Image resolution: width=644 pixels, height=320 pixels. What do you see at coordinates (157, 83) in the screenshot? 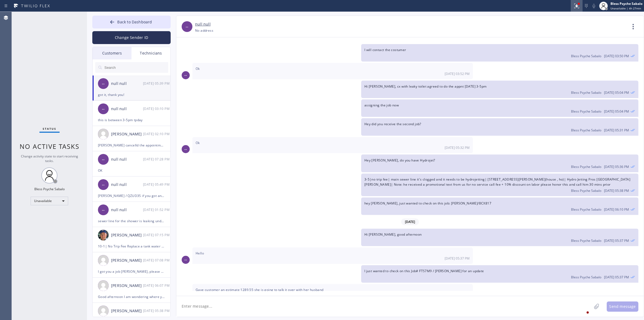
I see `div: 08/26/2025 9:39 AM` at bounding box center [157, 83].